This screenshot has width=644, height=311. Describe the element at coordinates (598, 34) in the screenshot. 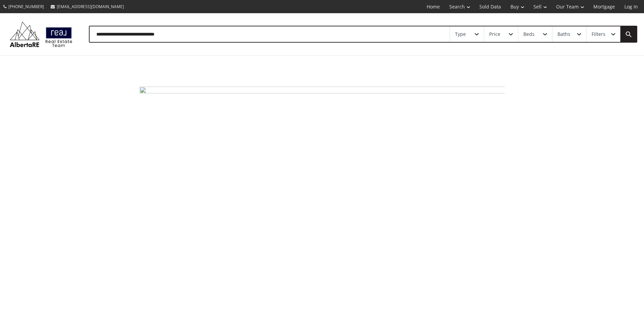

I see `div: Filters` at that location.